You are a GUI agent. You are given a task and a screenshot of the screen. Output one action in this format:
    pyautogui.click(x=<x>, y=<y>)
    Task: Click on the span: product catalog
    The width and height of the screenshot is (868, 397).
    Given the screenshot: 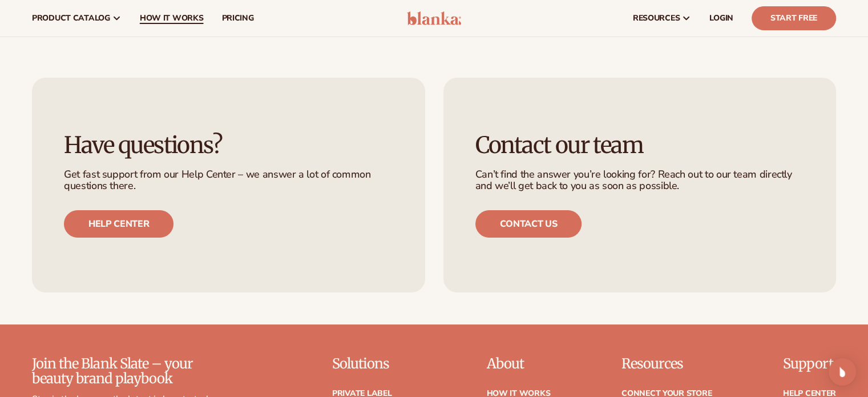 What is the action you would take?
    pyautogui.click(x=71, y=18)
    